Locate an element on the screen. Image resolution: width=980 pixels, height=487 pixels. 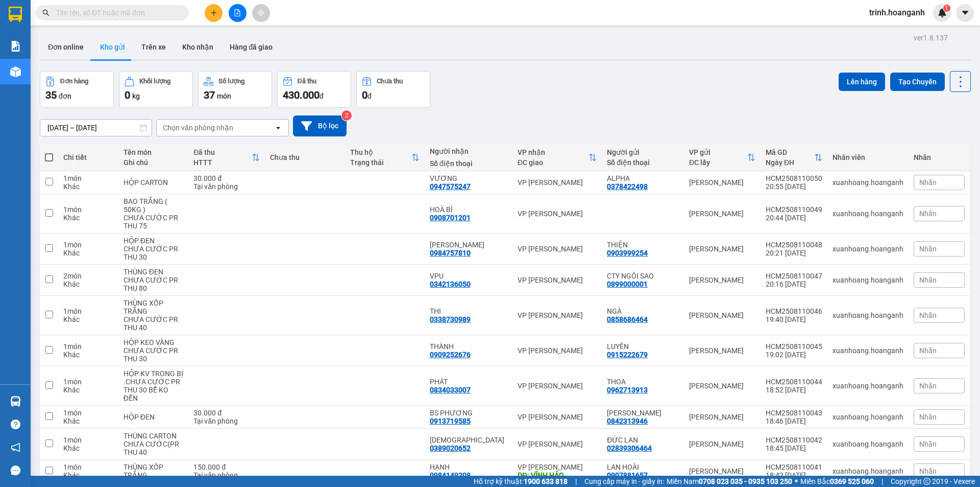
div: THÙNG CARTON is located at coordinates (153, 436).